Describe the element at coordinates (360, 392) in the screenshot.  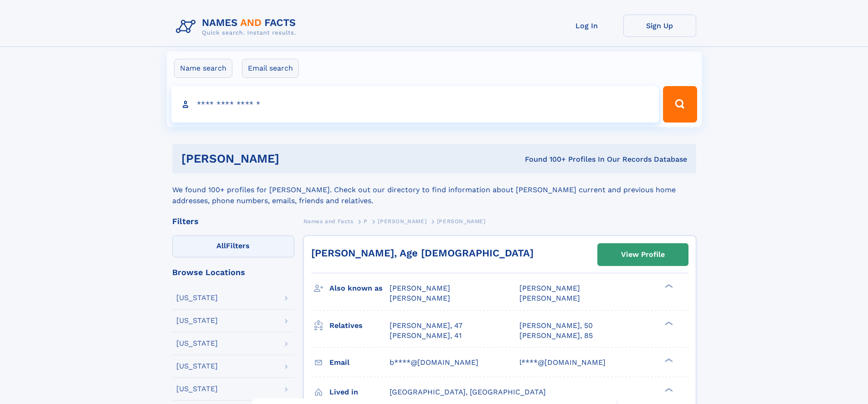
I see `h3: Lived in` at that location.